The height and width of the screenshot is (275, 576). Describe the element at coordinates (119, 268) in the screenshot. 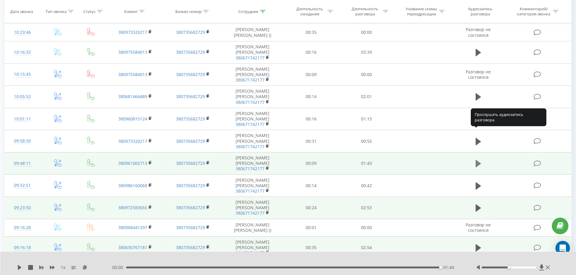

I see `span: 00:00` at that location.